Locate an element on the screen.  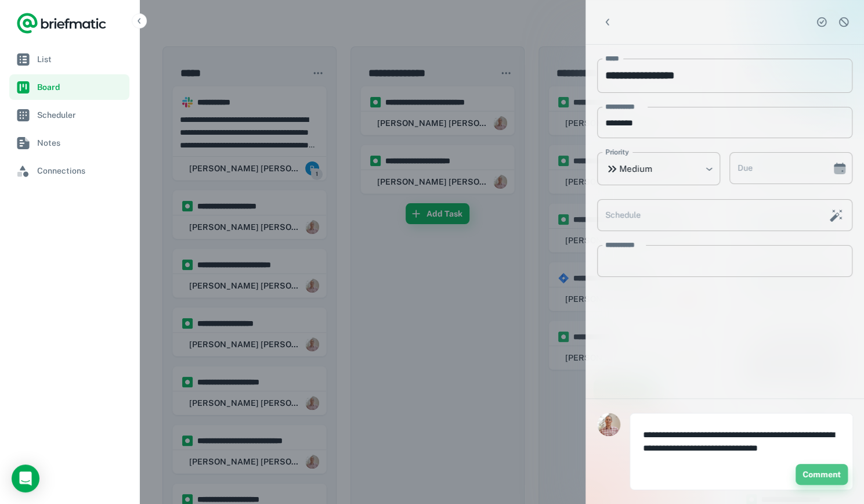
span: Board is located at coordinates (81, 87).